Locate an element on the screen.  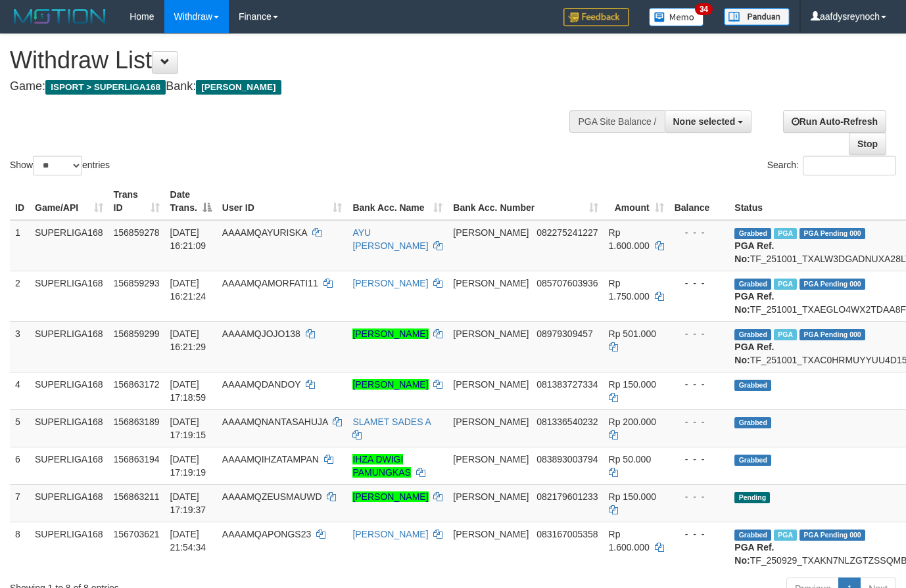
a: Run Auto-Refresh is located at coordinates (834, 121).